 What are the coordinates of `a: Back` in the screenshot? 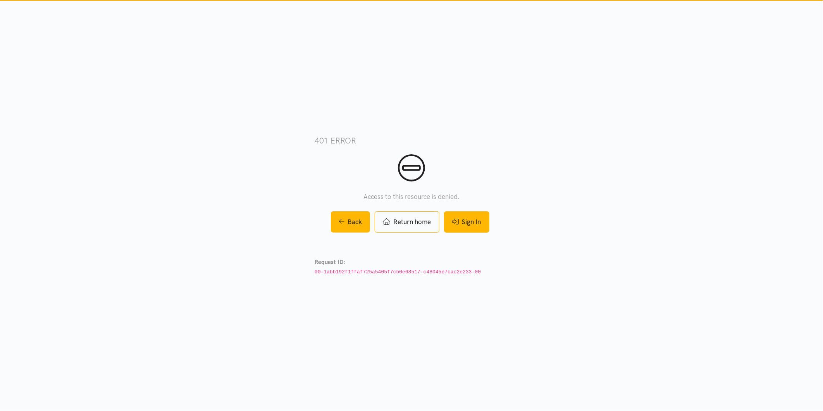 It's located at (351, 222).